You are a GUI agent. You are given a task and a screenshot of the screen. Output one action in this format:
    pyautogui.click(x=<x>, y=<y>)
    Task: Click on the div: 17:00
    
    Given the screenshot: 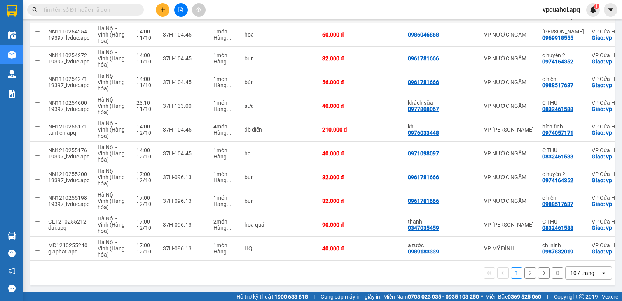 What is the action you would take?
    pyautogui.click(x=146, y=221)
    